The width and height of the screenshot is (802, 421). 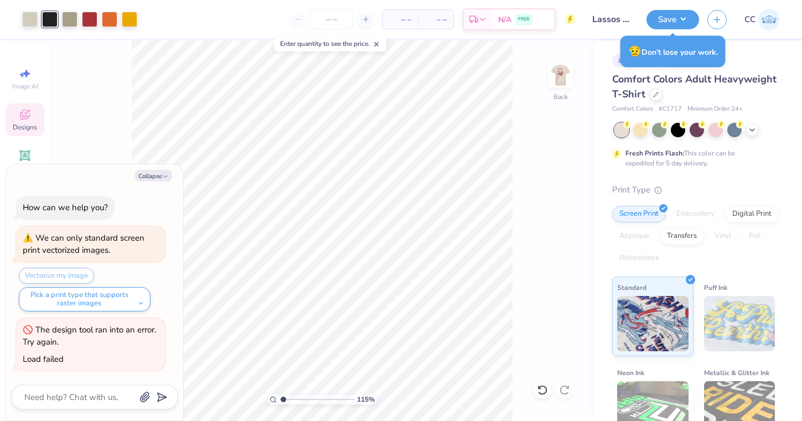 I want to click on div: Print Type, so click(x=696, y=190).